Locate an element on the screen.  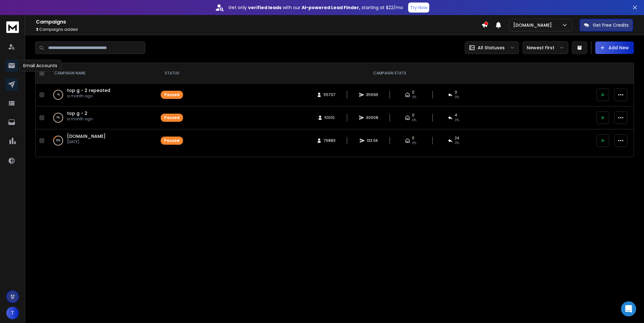
img: logo is located at coordinates (13, 27).